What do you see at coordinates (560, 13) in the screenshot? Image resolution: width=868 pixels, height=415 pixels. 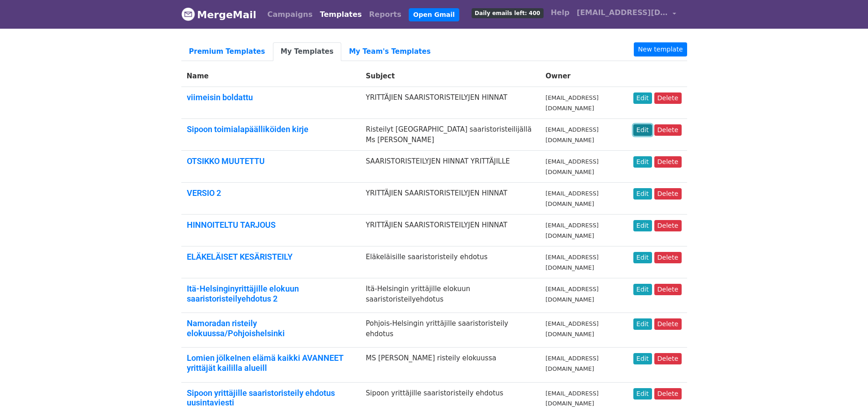 I see `a: Help` at bounding box center [560, 13].